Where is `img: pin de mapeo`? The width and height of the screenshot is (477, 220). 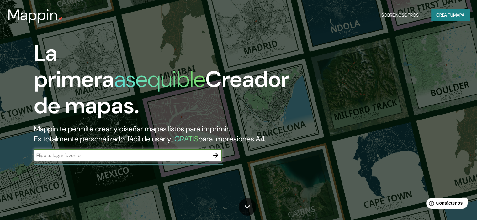
img: pin de mapeo is located at coordinates (61, 19).